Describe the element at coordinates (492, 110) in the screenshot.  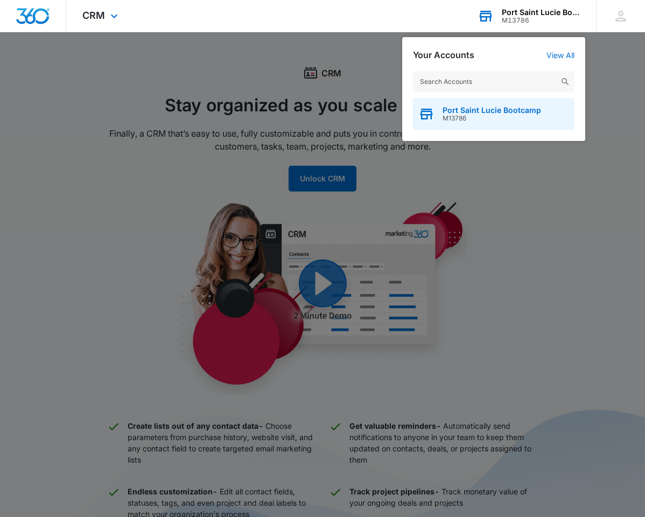
I see `span: Port Saint Lucie Bootcamp` at that location.